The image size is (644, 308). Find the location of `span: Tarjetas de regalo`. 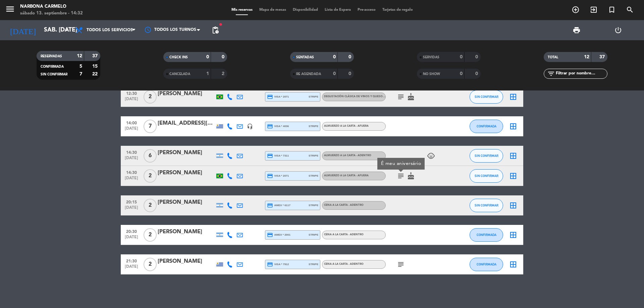

span: Tarjetas de regalo is located at coordinates (398, 9).